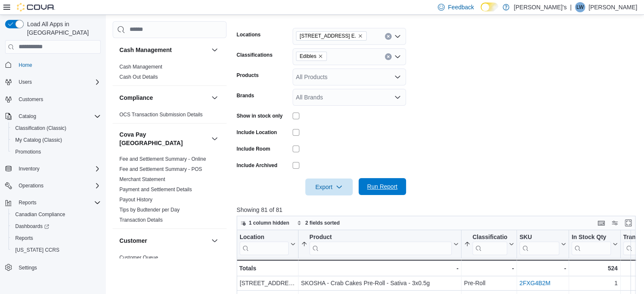  What do you see at coordinates (28, 268) in the screenshot?
I see `a: Settings` at bounding box center [28, 268].